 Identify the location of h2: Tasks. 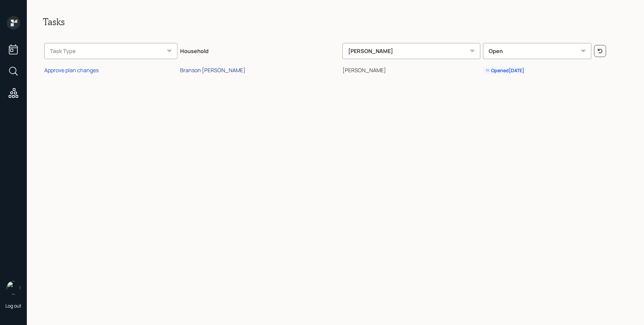
(335, 22).